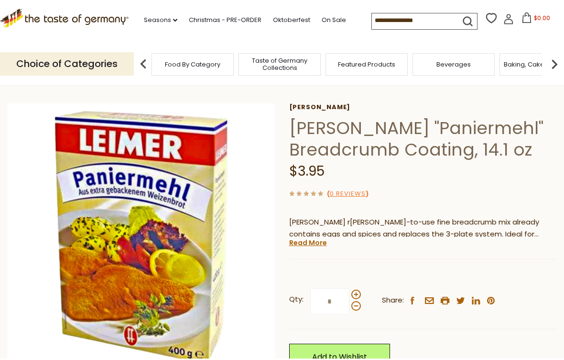 The width and height of the screenshot is (564, 360). Describe the element at coordinates (292, 22) in the screenshot. I see `a: Oktoberfest` at that location.